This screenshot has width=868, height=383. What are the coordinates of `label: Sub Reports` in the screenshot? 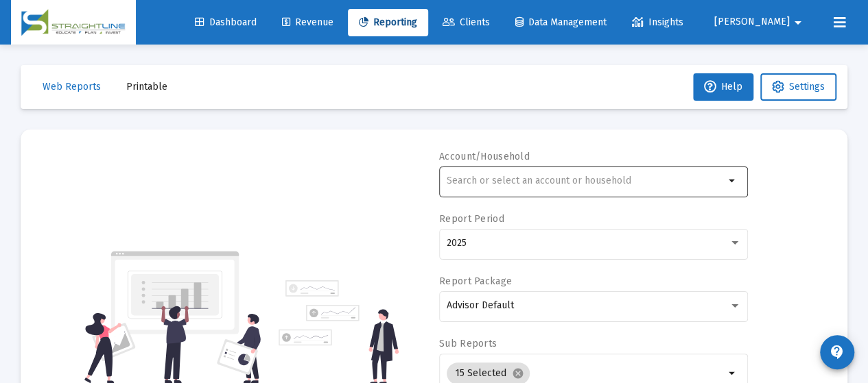 It's located at (468, 344).